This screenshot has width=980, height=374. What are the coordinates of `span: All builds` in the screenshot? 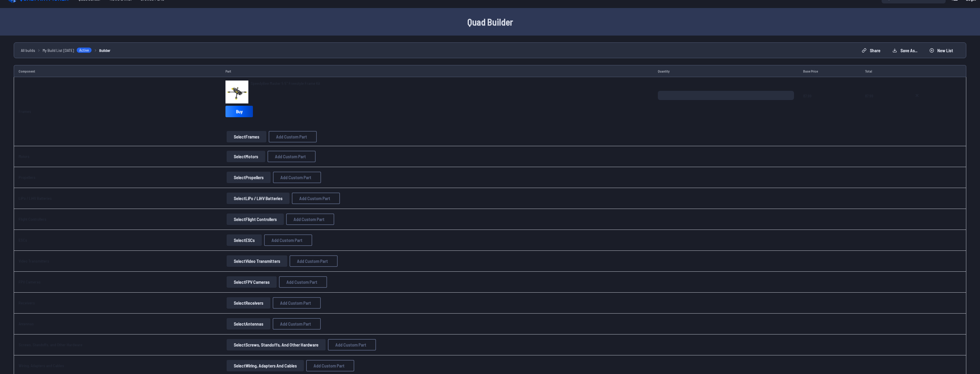 It's located at (28, 50).